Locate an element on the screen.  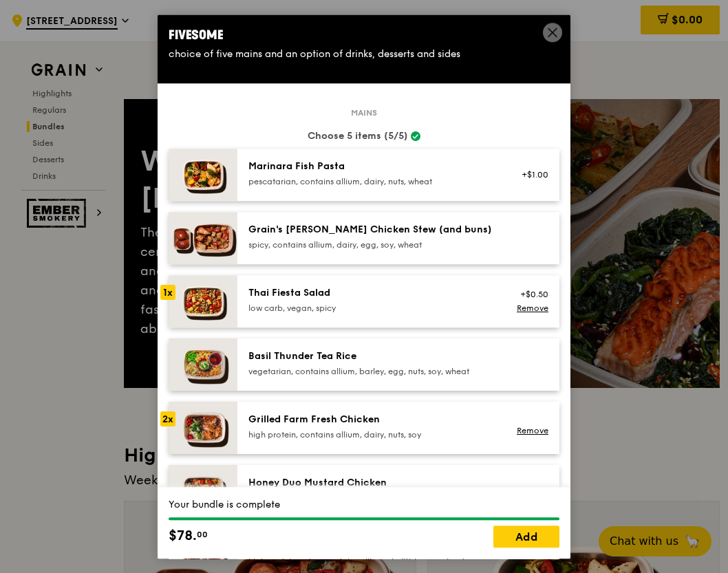
div: Marinara Fish Pasta is located at coordinates (371, 166).